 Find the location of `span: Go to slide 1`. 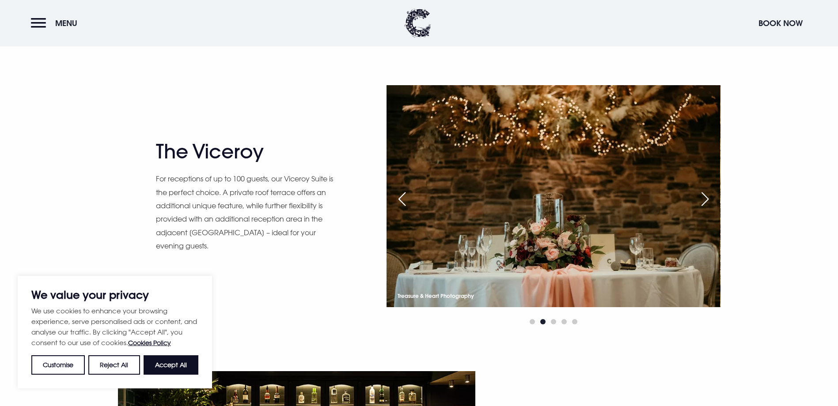

span: Go to slide 1 is located at coordinates (532, 322).